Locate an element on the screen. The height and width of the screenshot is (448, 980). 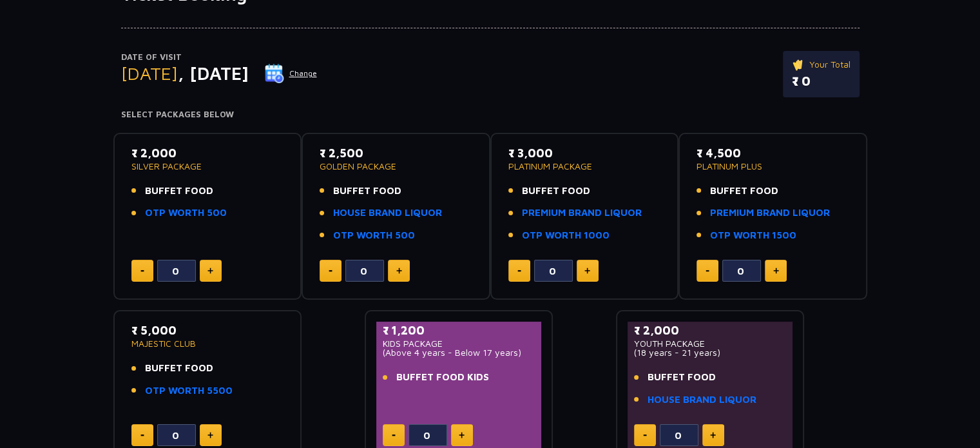
img: ticket is located at coordinates (798, 64).